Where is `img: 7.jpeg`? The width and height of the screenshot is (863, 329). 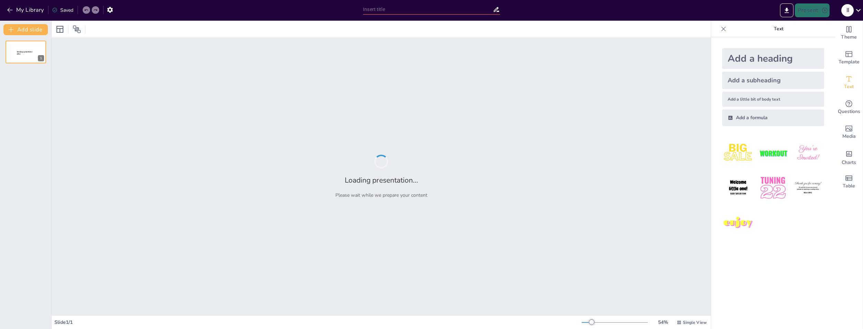 img: 7.jpeg is located at coordinates (738, 223).